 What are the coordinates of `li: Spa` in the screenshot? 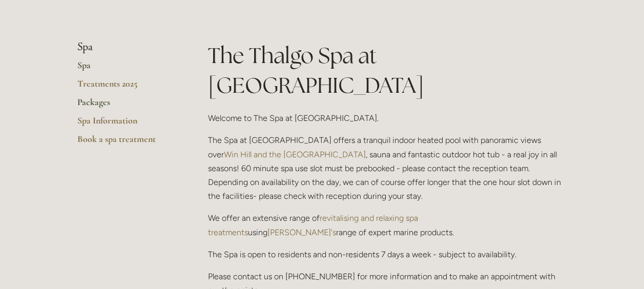 It's located at (126, 47).